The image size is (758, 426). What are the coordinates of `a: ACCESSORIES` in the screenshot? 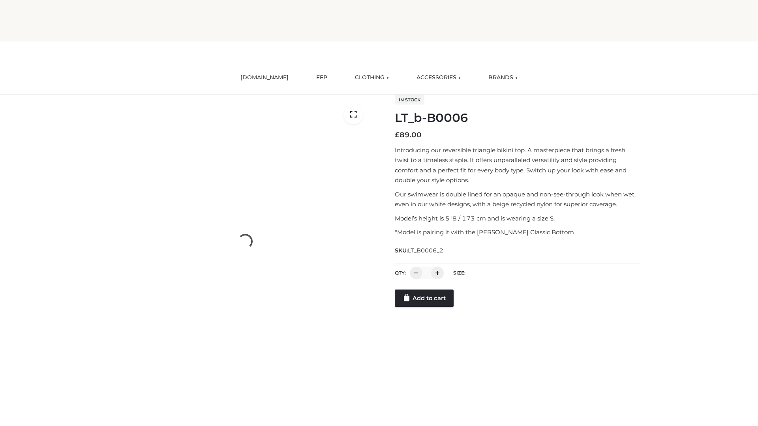 It's located at (439, 78).